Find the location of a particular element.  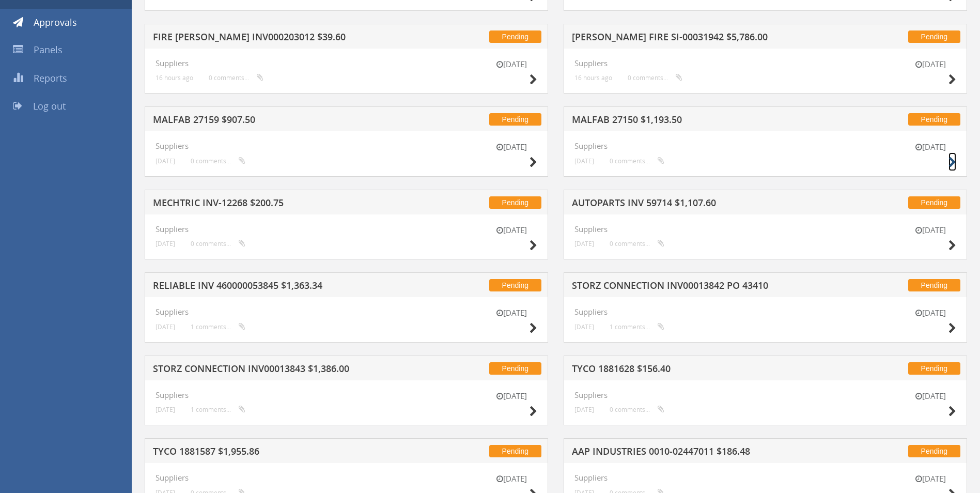

span: Approvals is located at coordinates (55, 22).